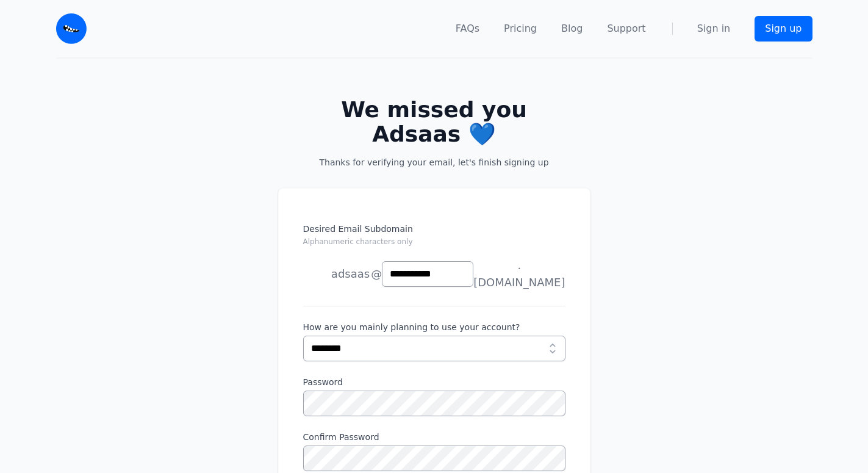  Describe the element at coordinates (434, 239) in the screenshot. I see `label: Desired Email Subdomain` at that location.